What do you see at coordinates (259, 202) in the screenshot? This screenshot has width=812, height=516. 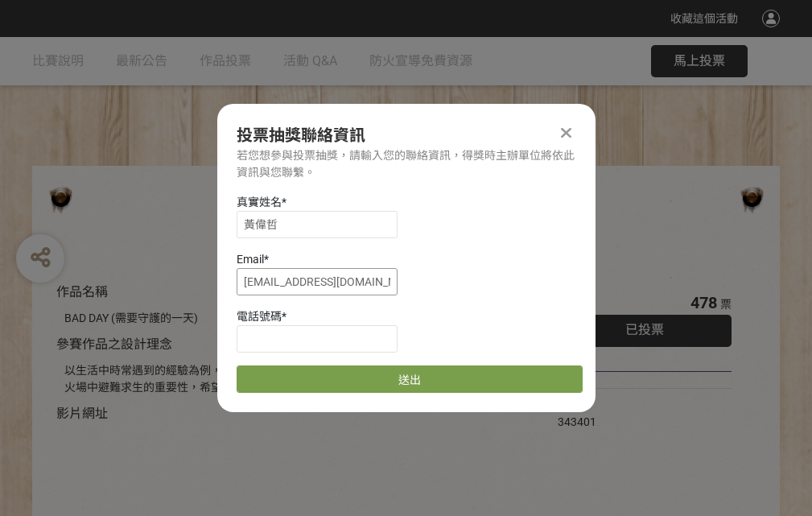 I see `span: 真實姓名` at bounding box center [259, 202].